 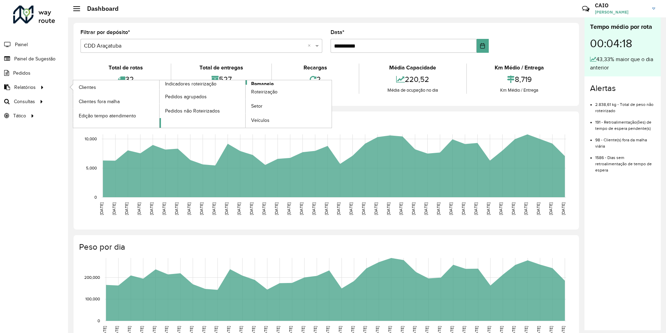 What do you see at coordinates (289, 92) in the screenshot?
I see `a: Roteirização` at bounding box center [289, 92].